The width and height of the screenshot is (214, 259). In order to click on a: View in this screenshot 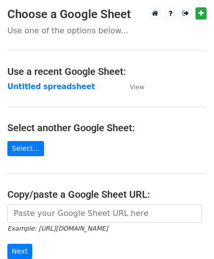, I will do `click(132, 87)`.